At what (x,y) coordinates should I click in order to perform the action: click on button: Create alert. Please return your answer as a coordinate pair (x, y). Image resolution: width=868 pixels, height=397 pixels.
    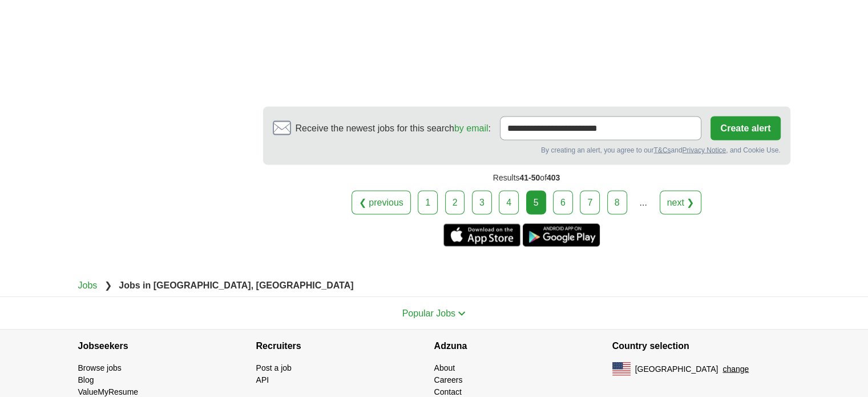
    Looking at the image, I should click on (745, 128).